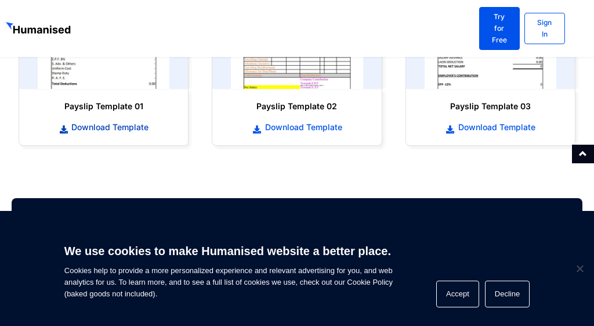  Describe the element at coordinates (103, 106) in the screenshot. I see `h6: Payslip Template 01` at that location.